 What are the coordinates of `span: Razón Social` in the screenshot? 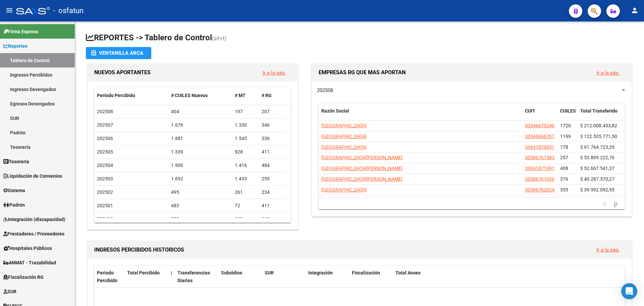 It's located at (335, 111).